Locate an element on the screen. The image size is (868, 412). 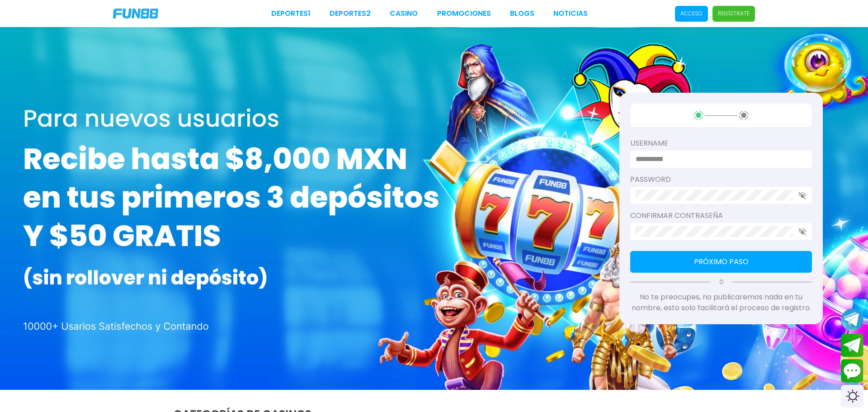
a: Promociones is located at coordinates (464, 13).